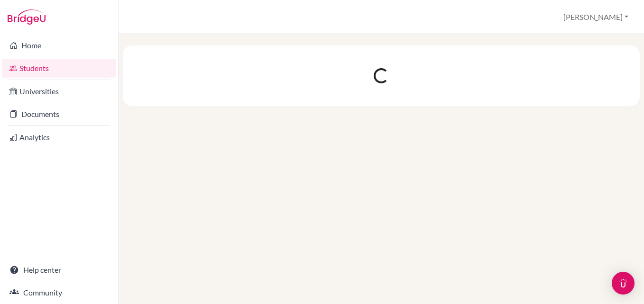 This screenshot has height=304, width=644. Describe the element at coordinates (59, 46) in the screenshot. I see `a: Home` at that location.